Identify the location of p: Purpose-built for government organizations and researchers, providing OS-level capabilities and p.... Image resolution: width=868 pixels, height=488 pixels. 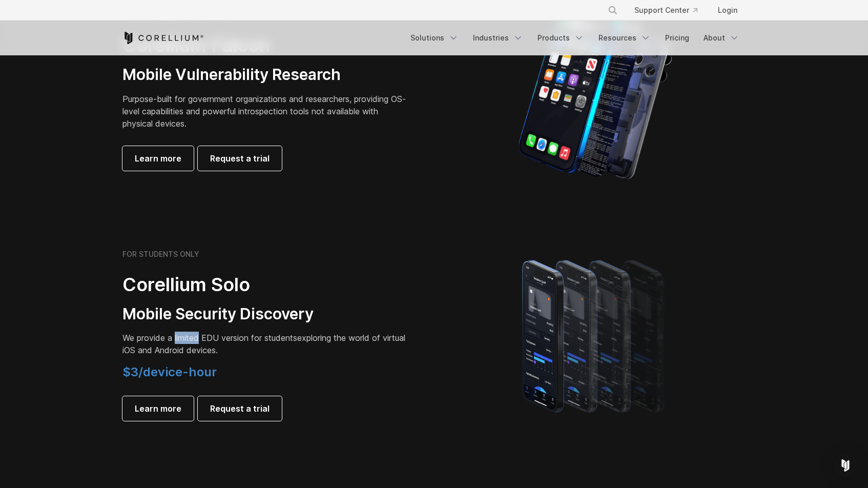
(266, 111).